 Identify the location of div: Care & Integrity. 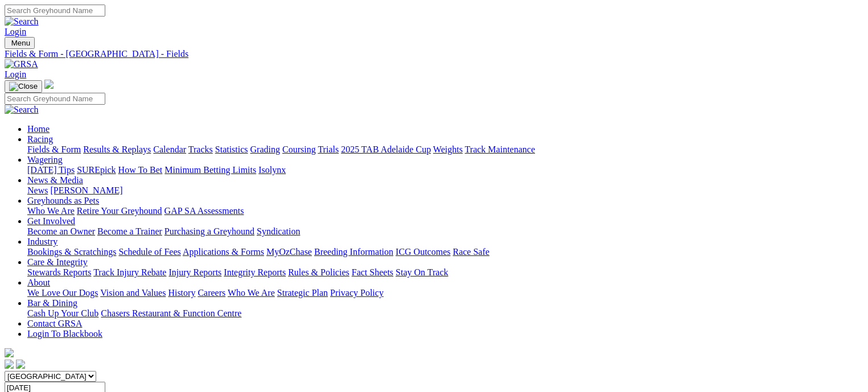
(445, 273).